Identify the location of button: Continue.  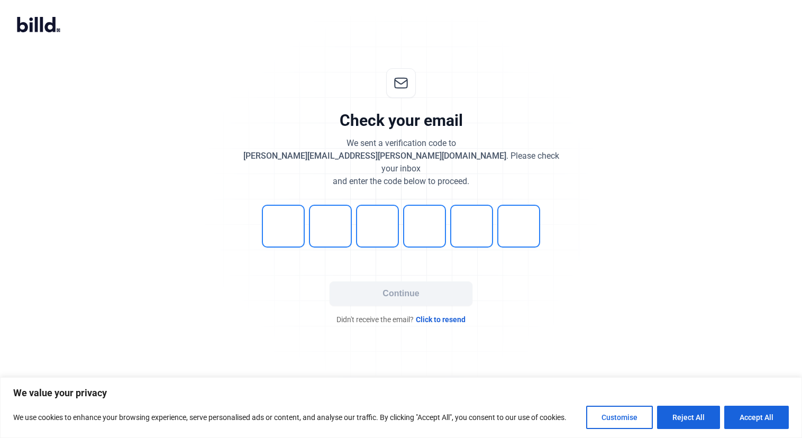
(401, 293).